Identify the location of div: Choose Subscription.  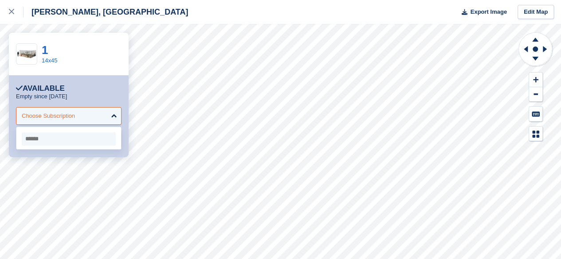
(48, 116).